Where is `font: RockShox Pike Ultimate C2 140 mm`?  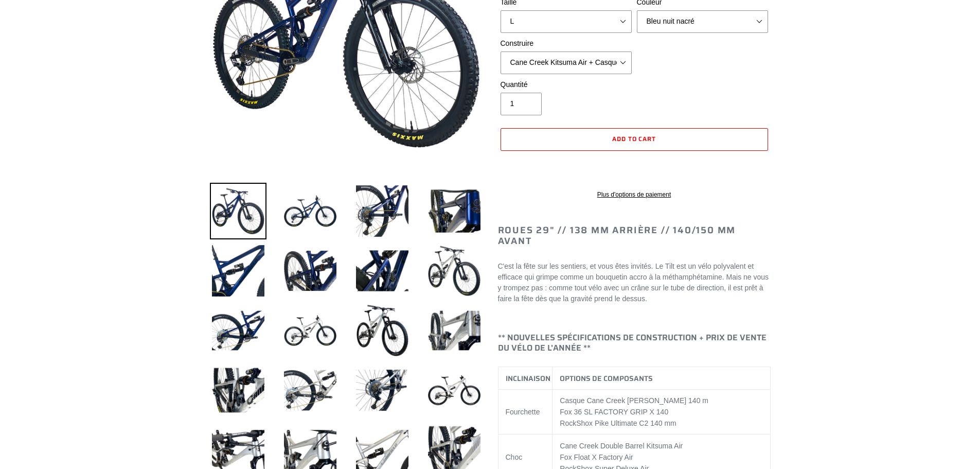 font: RockShox Pike Ultimate C2 140 mm is located at coordinates (618, 423).